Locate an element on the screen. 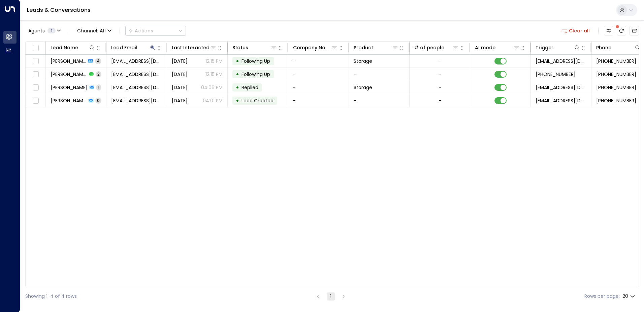 The image size is (644, 312). button: Customize is located at coordinates (609, 31).